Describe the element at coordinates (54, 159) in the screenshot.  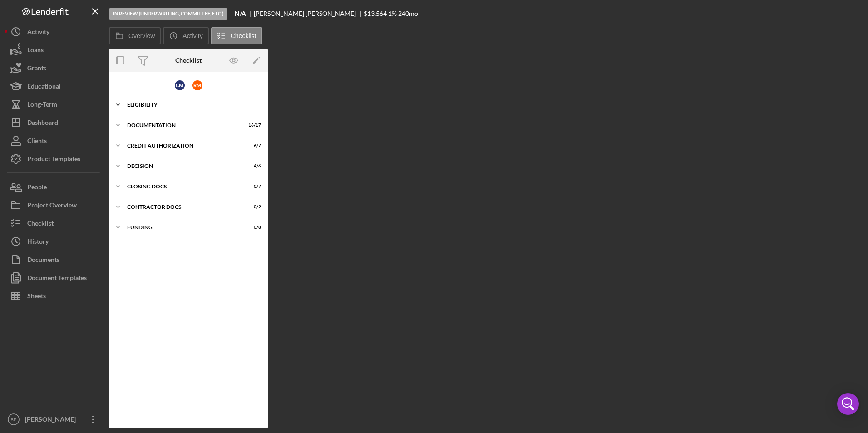
I see `a: Product Templates` at that location.